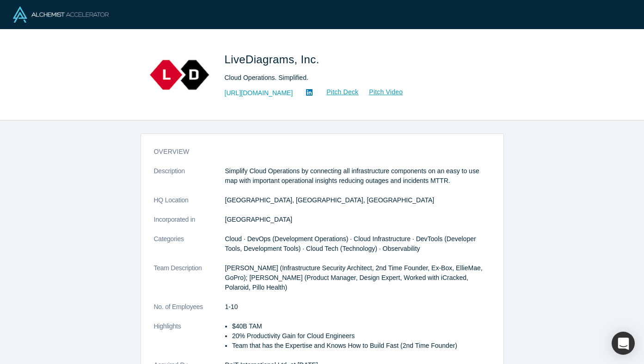 This screenshot has width=644, height=364. Describe the element at coordinates (189, 180) in the screenshot. I see `dt: Description` at that location.